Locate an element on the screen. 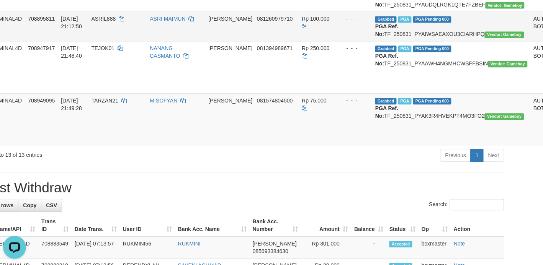  span: Copy is located at coordinates (29, 205).